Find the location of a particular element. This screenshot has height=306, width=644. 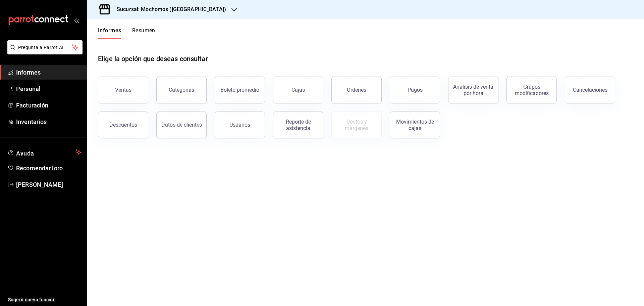

a: Cajas is located at coordinates (298, 90).